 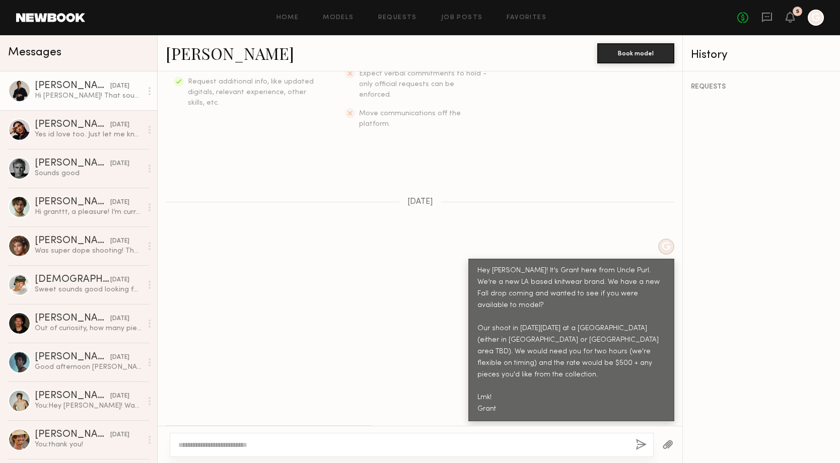 I want to click on div: Sweet sounds good looking forward!!, so click(x=88, y=290).